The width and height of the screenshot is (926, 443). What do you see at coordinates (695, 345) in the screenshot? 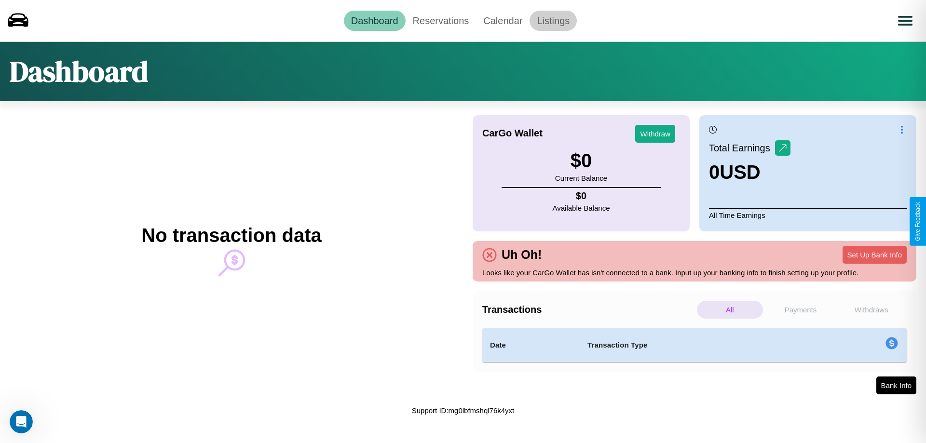
I see `table: simple table` at bounding box center [695, 345].